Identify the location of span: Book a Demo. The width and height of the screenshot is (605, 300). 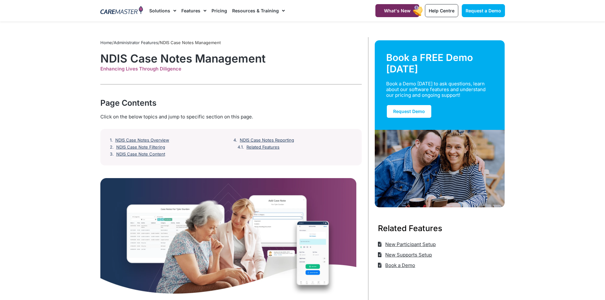
(399, 265).